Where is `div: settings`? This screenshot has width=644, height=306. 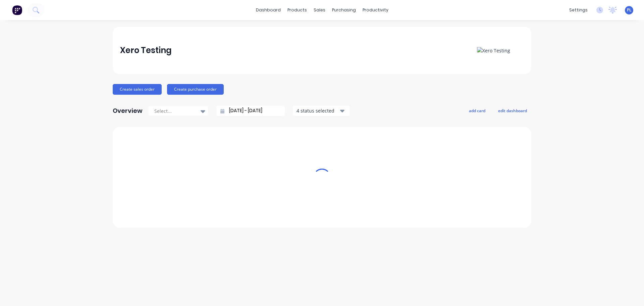
div: settings is located at coordinates (578, 10).